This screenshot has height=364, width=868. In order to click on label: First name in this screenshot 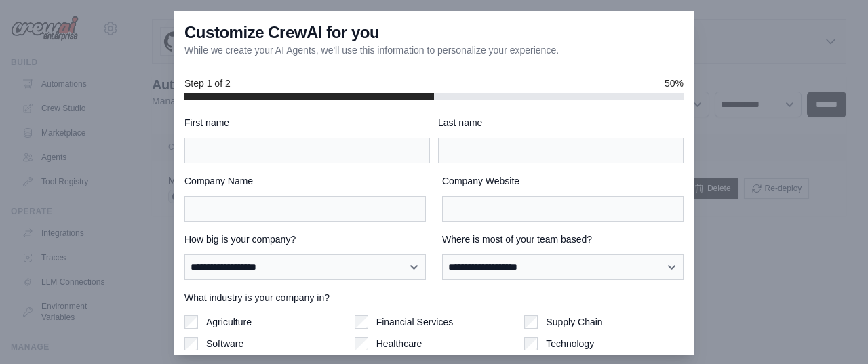, I will do `click(307, 123)`.